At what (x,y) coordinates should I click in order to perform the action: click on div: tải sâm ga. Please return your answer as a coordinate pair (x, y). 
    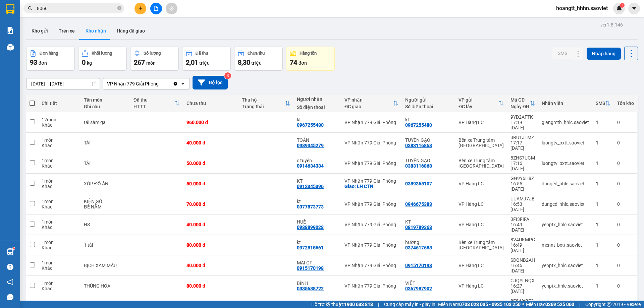
    Looking at the image, I should click on (106, 122).